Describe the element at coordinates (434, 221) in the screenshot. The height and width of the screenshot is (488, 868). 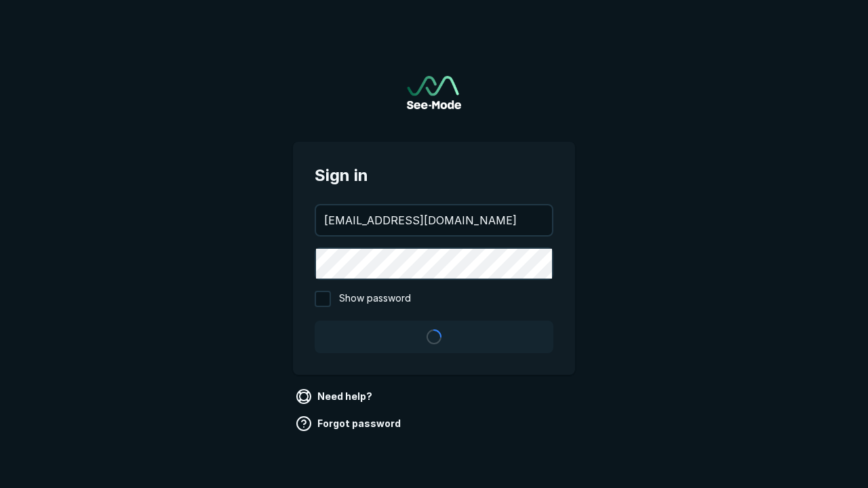
I see `input: your@email.com` at that location.